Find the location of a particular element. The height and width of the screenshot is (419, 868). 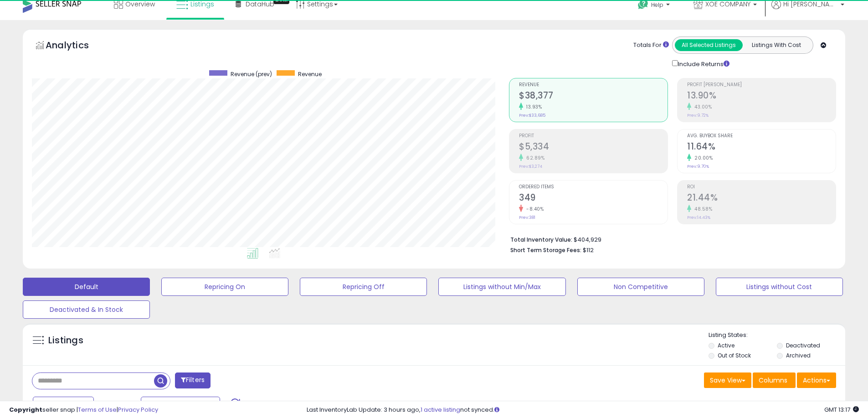

label: Deactivated is located at coordinates (803, 345).